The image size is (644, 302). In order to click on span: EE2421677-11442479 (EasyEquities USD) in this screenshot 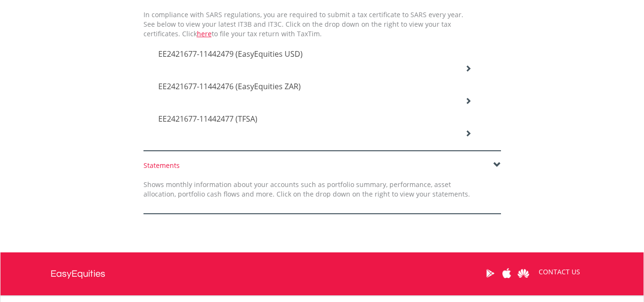, I will do `click(230, 54)`.